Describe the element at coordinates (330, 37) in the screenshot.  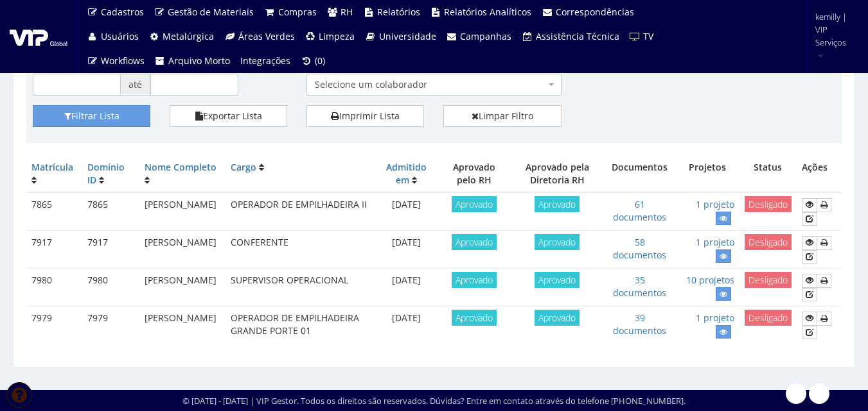
I see `a: Limpeza` at that location.